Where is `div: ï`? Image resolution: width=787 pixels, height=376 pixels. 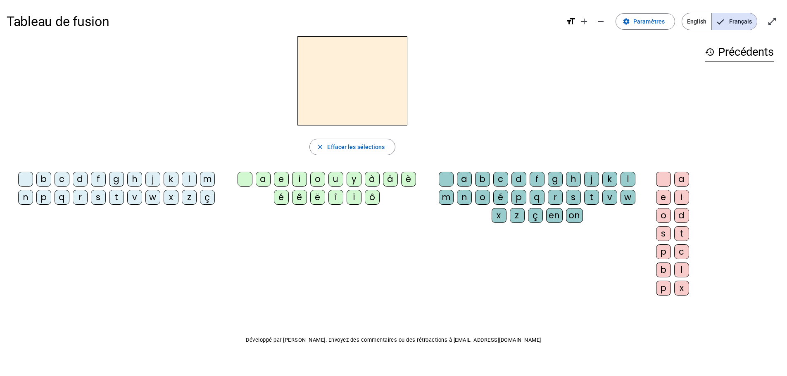
div: ï is located at coordinates (354, 197).